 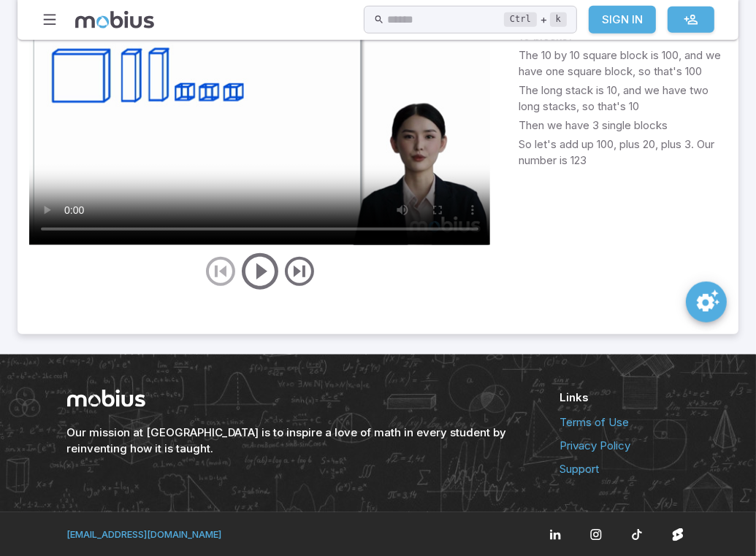 What do you see at coordinates (558, 20) in the screenshot?
I see `kbd: k` at bounding box center [558, 20].